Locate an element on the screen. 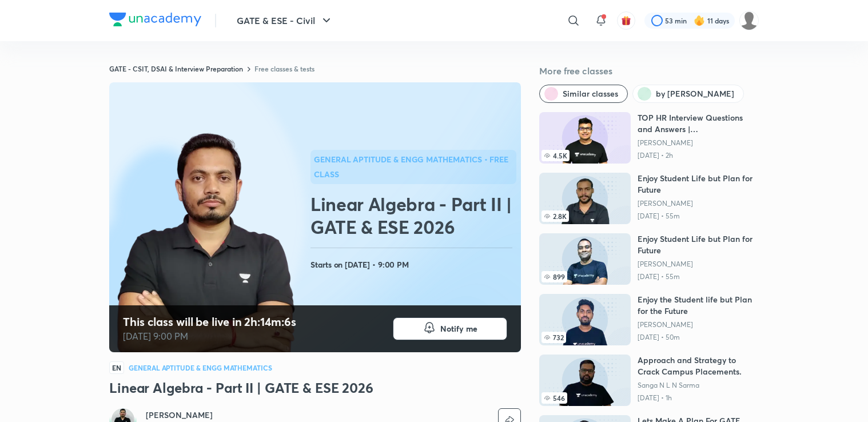 Image resolution: width=868 pixels, height=422 pixels. h3: Linear Algebra - Part II | GATE & ESE 2026 is located at coordinates (315, 388).